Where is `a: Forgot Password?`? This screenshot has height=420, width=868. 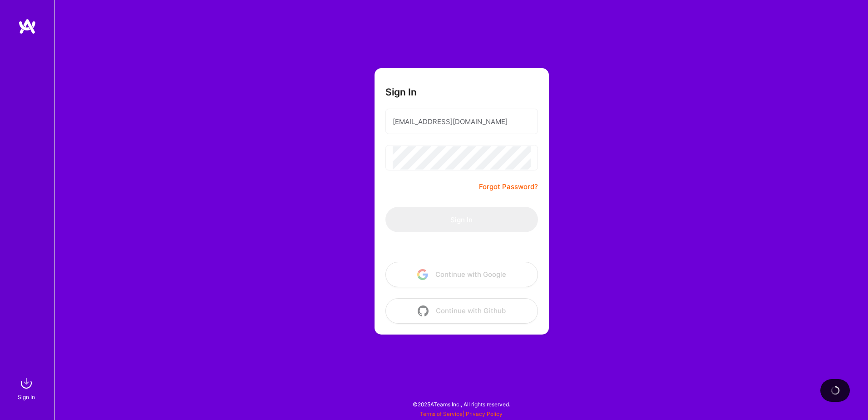 a: Forgot Password? is located at coordinates (509, 187).